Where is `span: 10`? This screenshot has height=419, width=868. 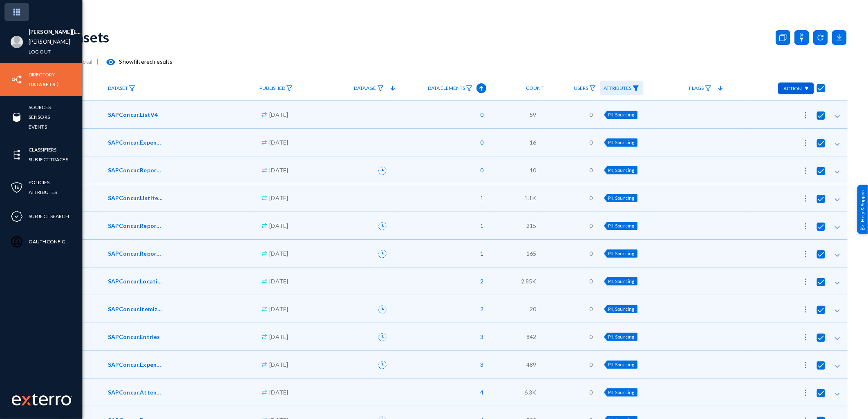 span: 10 is located at coordinates (534, 170).